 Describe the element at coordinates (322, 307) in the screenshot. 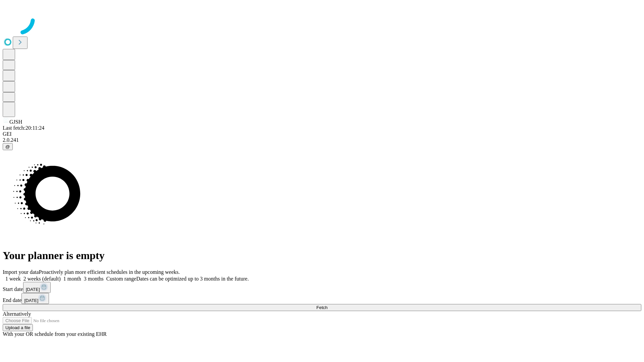

I see `button: Fetch` at that location.